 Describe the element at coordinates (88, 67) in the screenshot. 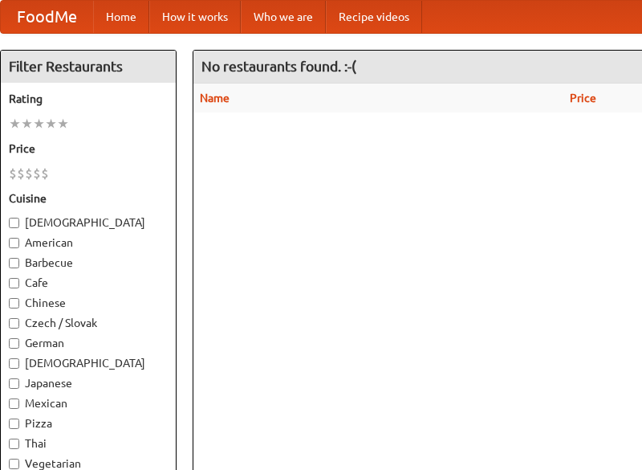

I see `h4: Filter Restaurants` at that location.